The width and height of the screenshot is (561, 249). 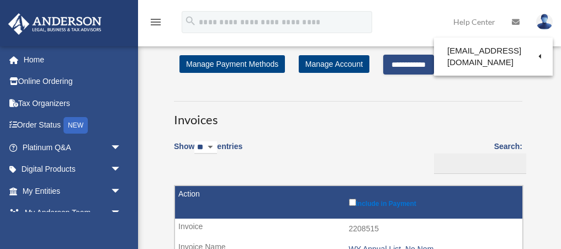 What do you see at coordinates (73, 103) in the screenshot?
I see `a: Tax Organizers` at bounding box center [73, 103].